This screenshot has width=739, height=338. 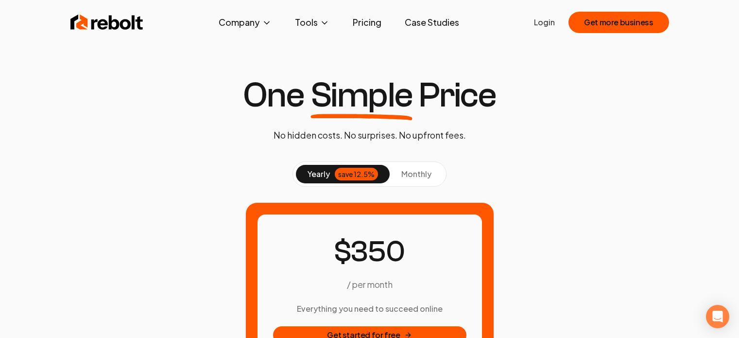 I want to click on a: Pricing, so click(x=367, y=22).